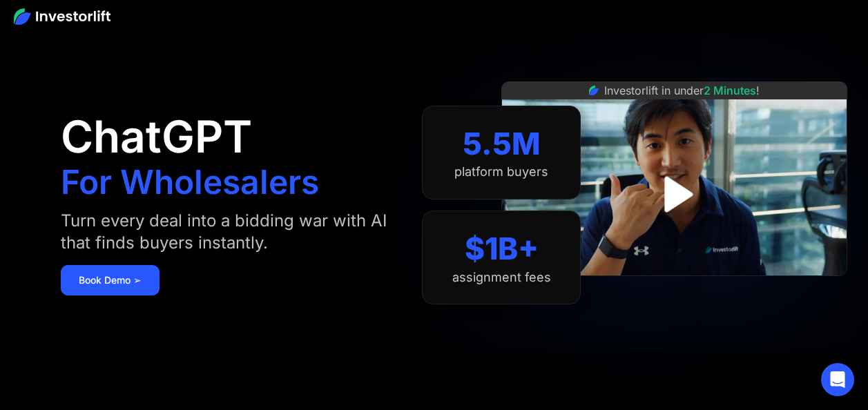 The height and width of the screenshot is (410, 868). I want to click on div: assignment fees, so click(501, 278).